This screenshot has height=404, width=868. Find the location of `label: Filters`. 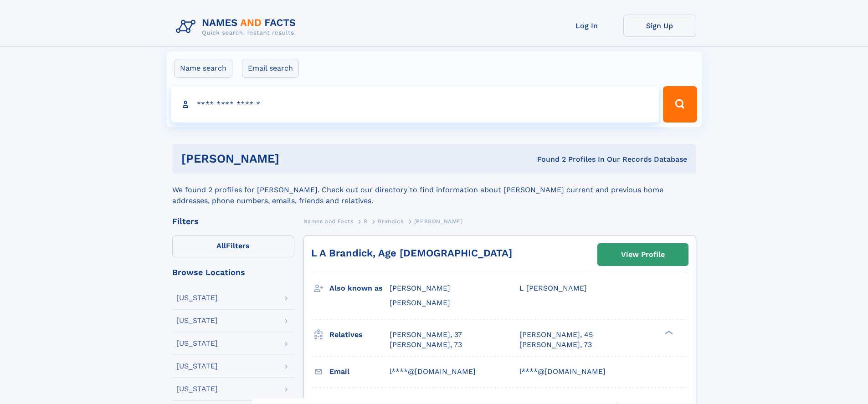

label: Filters is located at coordinates (233, 247).